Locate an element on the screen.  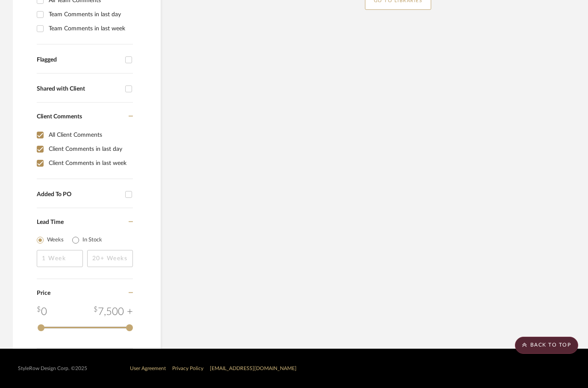
div: Shared with Client is located at coordinates (79, 89).